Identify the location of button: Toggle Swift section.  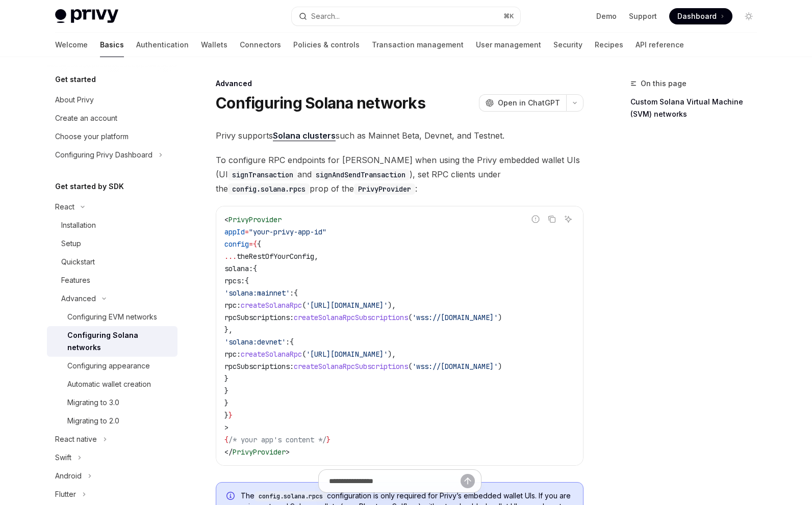
(112, 458).